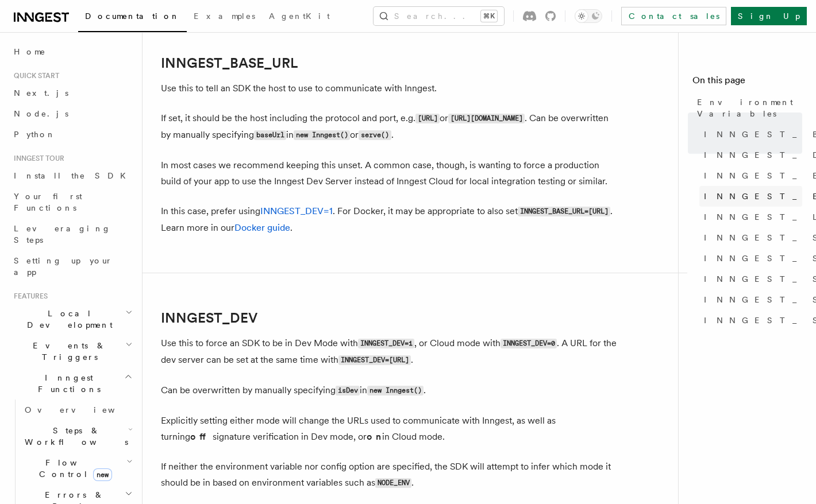  Describe the element at coordinates (391, 429) in the screenshot. I see `p: Explicitly setting either mode will change the URLs used to communicate with Inngest, as well as ...` at that location.